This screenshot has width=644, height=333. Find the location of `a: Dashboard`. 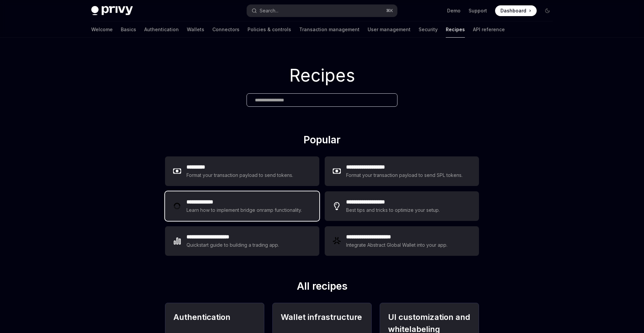

a: Dashboard is located at coordinates (516, 11).